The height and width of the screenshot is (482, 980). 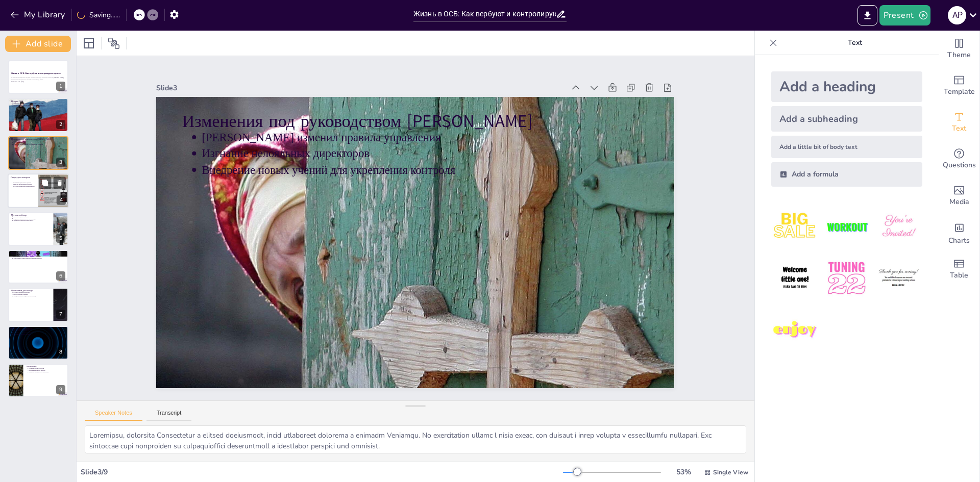 I want to click on button: Duplicate Slide, so click(x=45, y=183).